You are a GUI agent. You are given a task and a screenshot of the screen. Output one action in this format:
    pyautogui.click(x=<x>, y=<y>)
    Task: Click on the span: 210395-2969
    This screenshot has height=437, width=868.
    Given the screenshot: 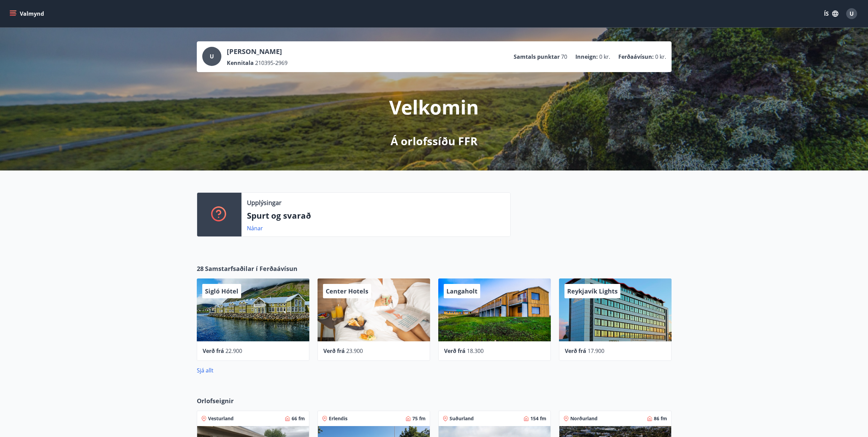 What is the action you would take?
    pyautogui.click(x=271, y=63)
    